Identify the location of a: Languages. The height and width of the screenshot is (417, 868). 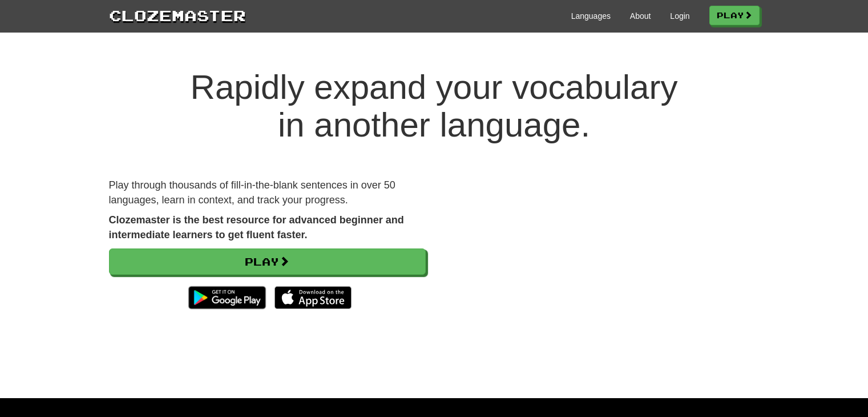
(591, 16).